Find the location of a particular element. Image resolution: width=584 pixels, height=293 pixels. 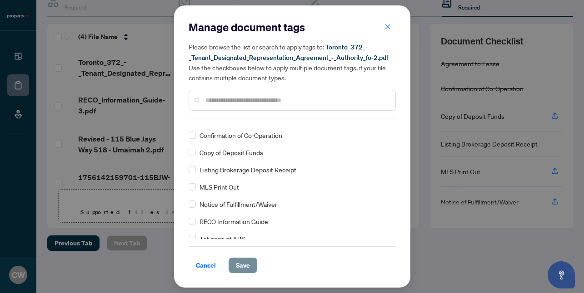

span: Cancel is located at coordinates (206, 266).